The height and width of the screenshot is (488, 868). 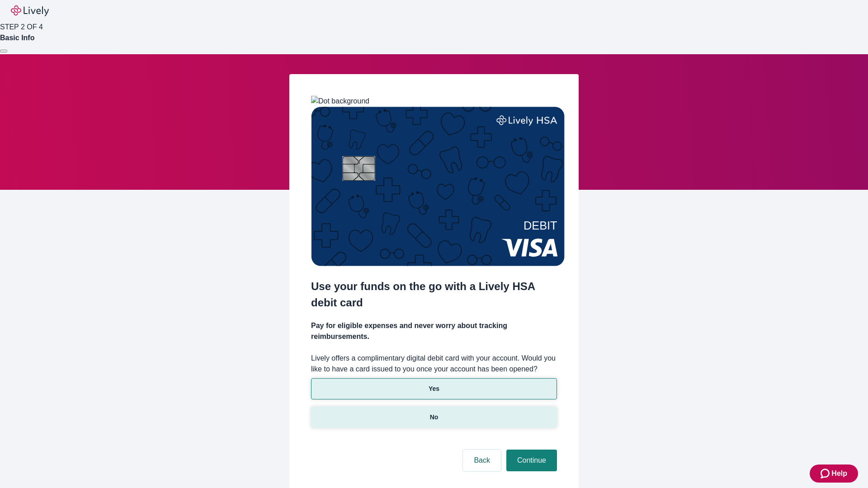 What do you see at coordinates (839, 474) in the screenshot?
I see `span: Help` at bounding box center [839, 474].